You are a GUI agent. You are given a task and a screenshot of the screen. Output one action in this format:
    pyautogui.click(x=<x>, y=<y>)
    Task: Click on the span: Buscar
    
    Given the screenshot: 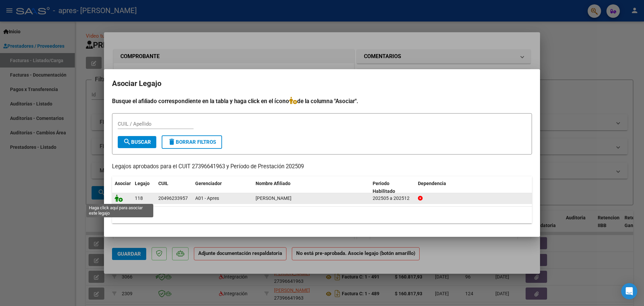 What is the action you would take?
    pyautogui.click(x=137, y=142)
    